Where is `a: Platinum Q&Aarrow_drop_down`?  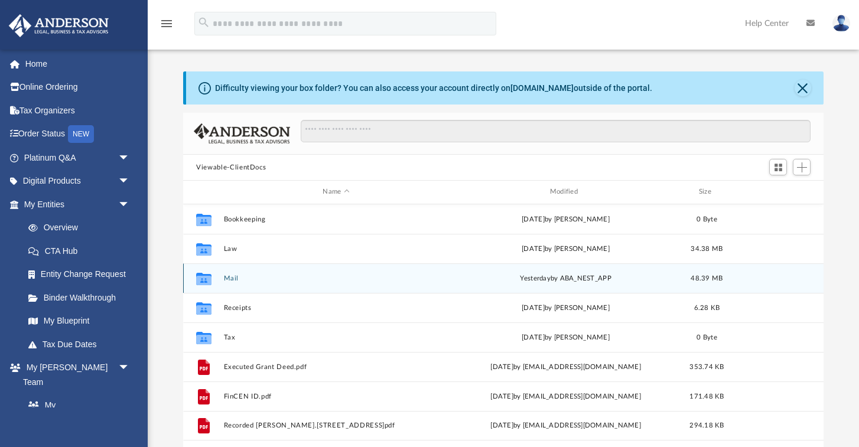
a: Platinum Q&Aarrow_drop_down is located at coordinates (78, 158).